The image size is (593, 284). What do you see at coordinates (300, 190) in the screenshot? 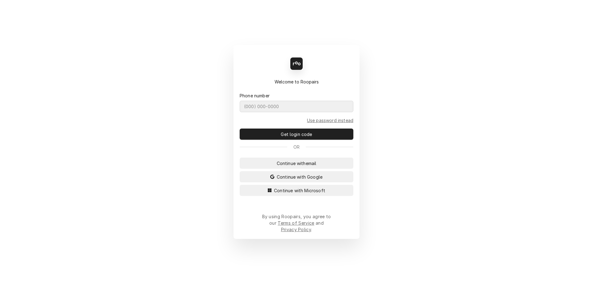
I see `span: Continue with Microsoft` at bounding box center [300, 190].